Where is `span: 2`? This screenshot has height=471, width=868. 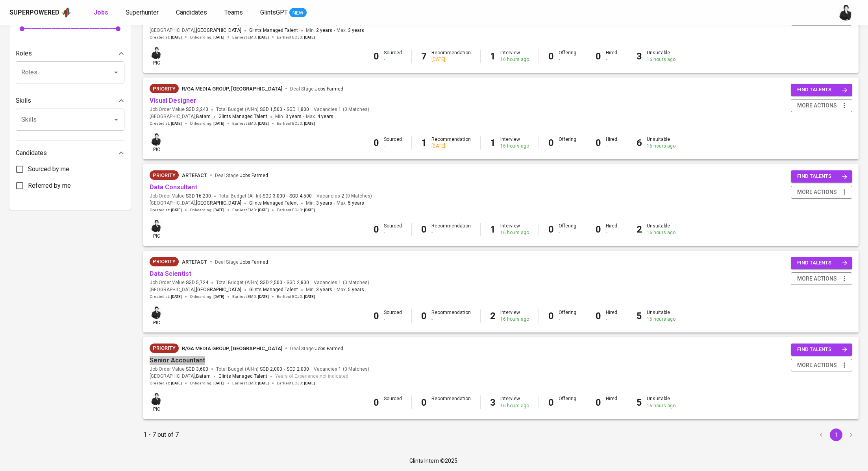
span: 2 is located at coordinates (342, 196).